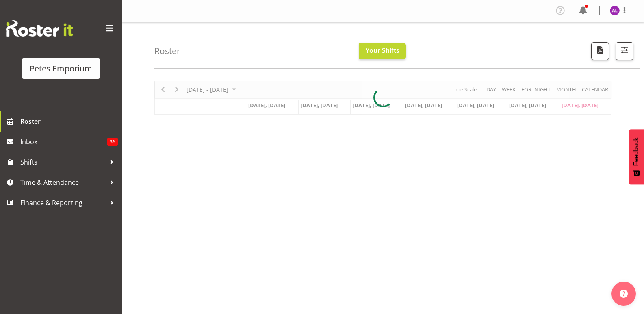 The image size is (644, 314). Describe the element at coordinates (615, 10) in the screenshot. I see `img: abigail-lane11345.jpg` at that location.